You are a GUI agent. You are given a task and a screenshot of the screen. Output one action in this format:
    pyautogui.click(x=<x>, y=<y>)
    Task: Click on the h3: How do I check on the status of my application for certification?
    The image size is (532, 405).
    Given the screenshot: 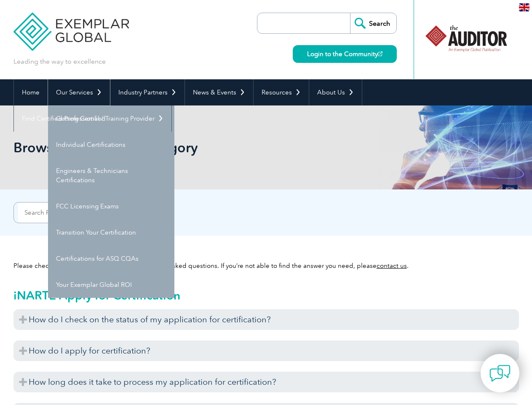 What is the action you would take?
    pyautogui.click(x=266, y=319)
    